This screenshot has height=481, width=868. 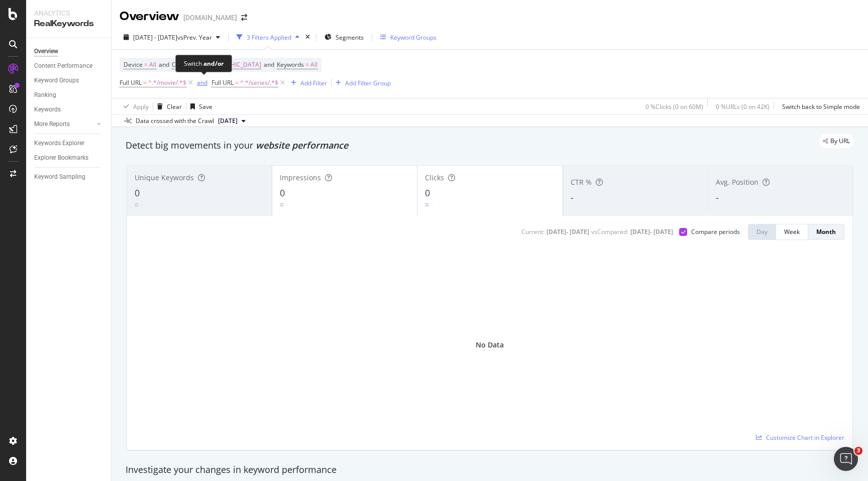 I want to click on div: Add Filter Group, so click(x=368, y=83).